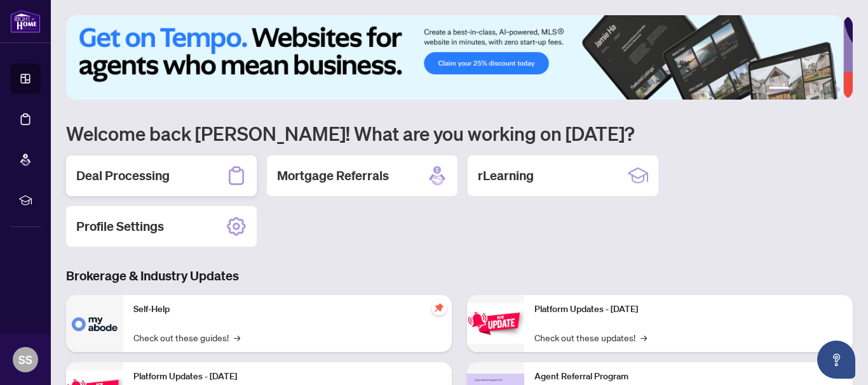 The image size is (868, 385). I want to click on img: Self-Help, so click(94, 324).